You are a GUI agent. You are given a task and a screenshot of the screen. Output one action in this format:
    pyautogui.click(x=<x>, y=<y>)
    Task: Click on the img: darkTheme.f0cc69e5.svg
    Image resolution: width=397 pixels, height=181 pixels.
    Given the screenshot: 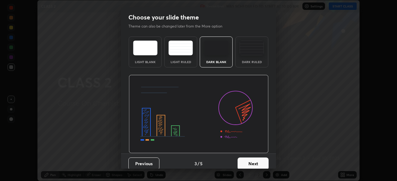 What is the action you would take?
    pyautogui.click(x=216, y=48)
    